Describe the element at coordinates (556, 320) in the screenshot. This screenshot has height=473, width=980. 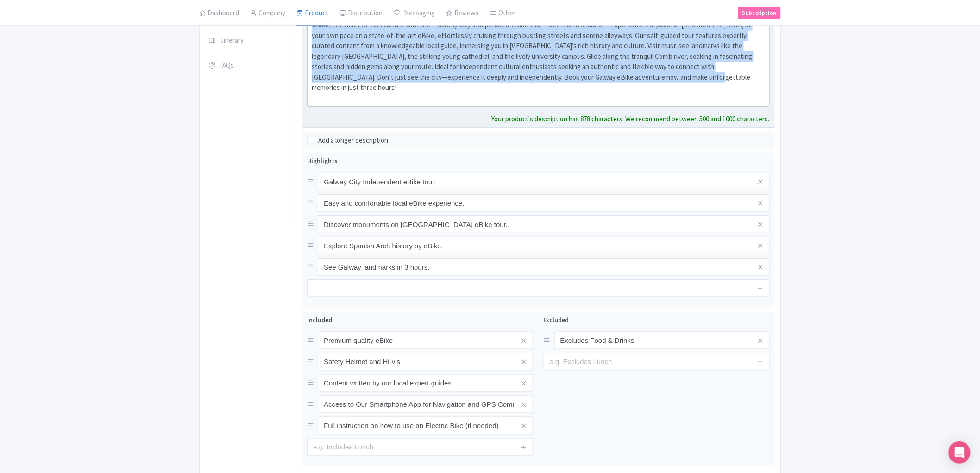
I see `span: Excluded` at that location.